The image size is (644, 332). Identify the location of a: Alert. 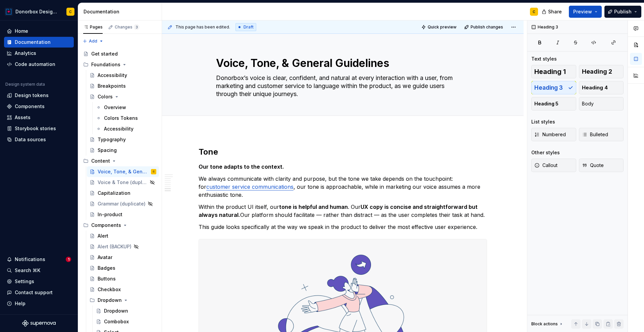
(123, 236).